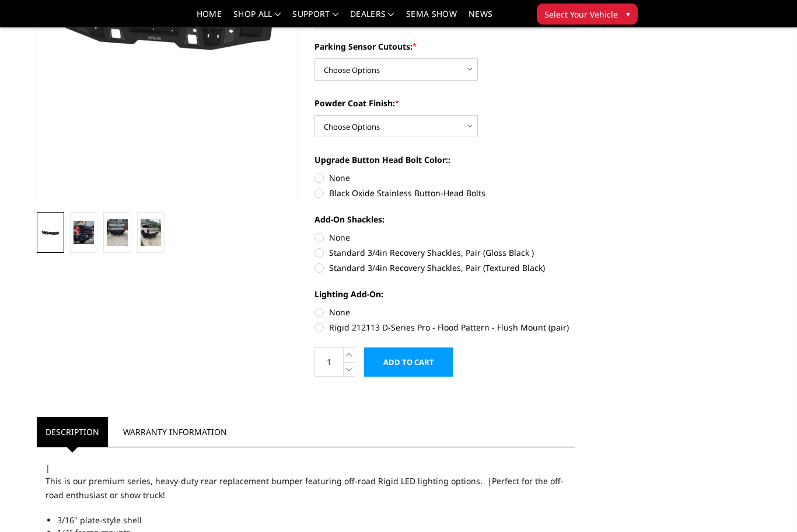  I want to click on input: Add to Cart, so click(408, 362).